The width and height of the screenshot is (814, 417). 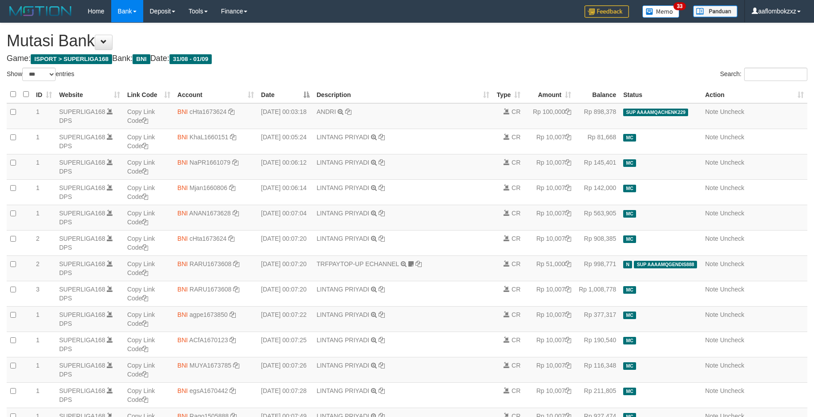 What do you see at coordinates (597, 369) in the screenshot?
I see `td: Rp 116,348` at bounding box center [597, 369].